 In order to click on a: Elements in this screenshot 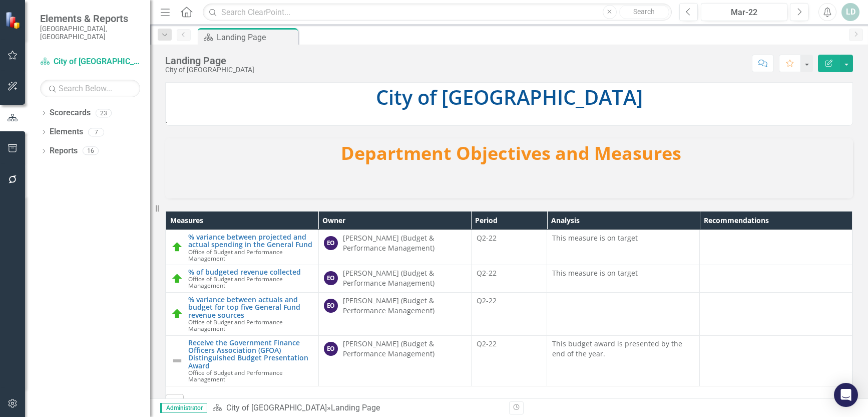, I will do `click(66, 132)`.